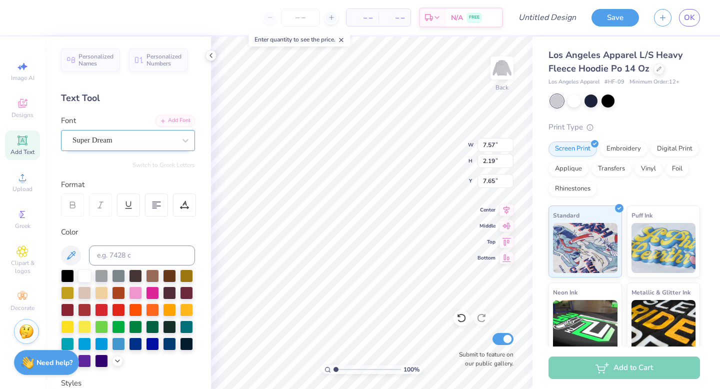 The width and height of the screenshot is (720, 389). What do you see at coordinates (128, 383) in the screenshot?
I see `div: Styles` at bounding box center [128, 383].